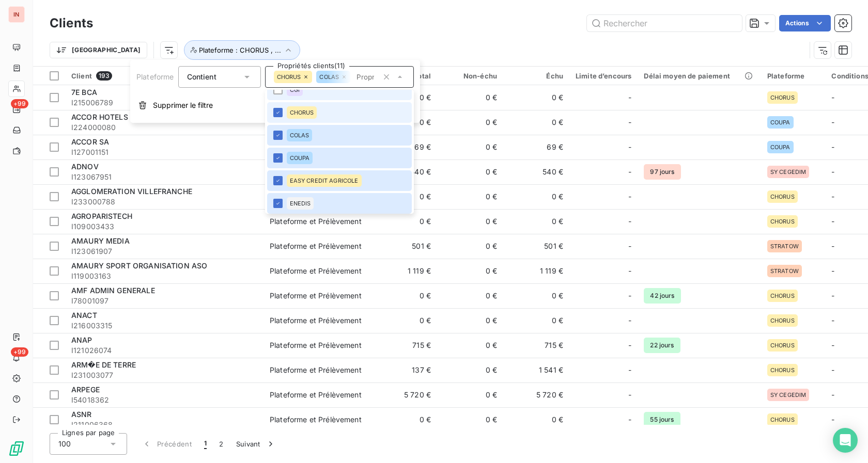 Image resolution: width=868 pixels, height=463 pixels. Describe the element at coordinates (256, 444) in the screenshot. I see `button: Suivant` at that location.